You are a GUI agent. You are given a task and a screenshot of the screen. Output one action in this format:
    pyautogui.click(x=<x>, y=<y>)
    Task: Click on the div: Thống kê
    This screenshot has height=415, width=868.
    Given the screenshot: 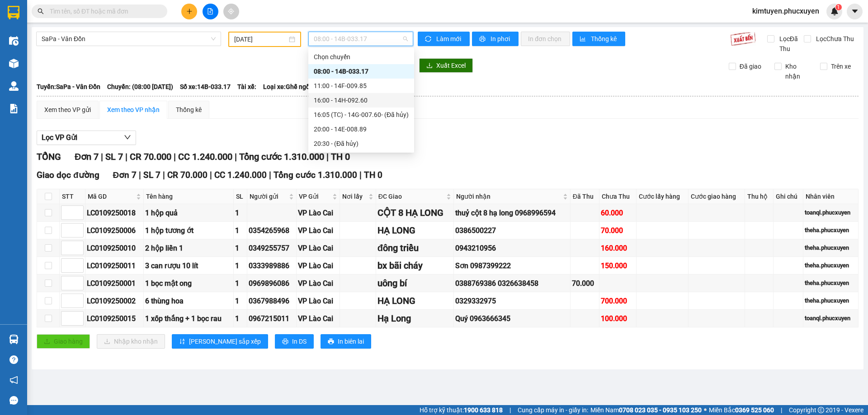 What is the action you would take?
    pyautogui.click(x=189, y=110)
    